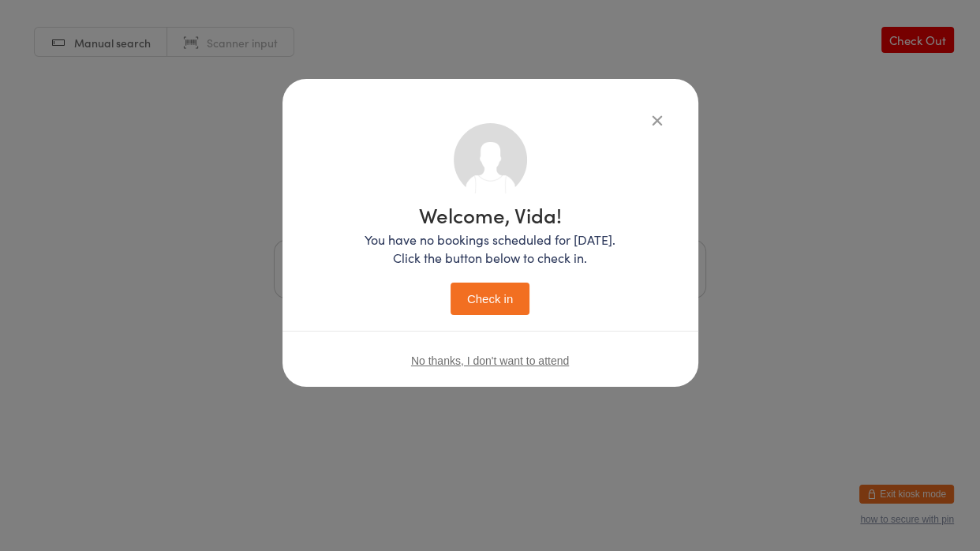  I want to click on h1: Welcome, Vida!, so click(490, 214).